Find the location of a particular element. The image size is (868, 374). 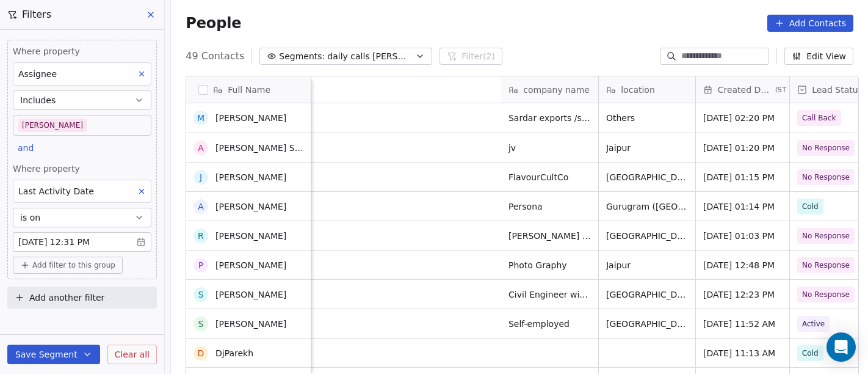

span: Others is located at coordinates (621, 118).